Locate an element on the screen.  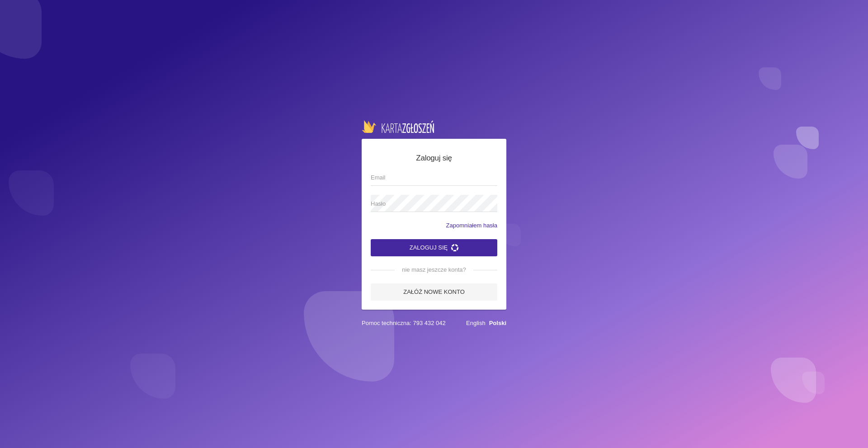
img: logo-karta.png is located at coordinates (398, 127).